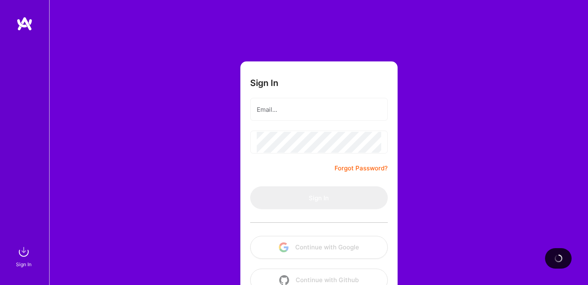 The height and width of the screenshot is (285, 588). I want to click on button: Sign In, so click(319, 198).